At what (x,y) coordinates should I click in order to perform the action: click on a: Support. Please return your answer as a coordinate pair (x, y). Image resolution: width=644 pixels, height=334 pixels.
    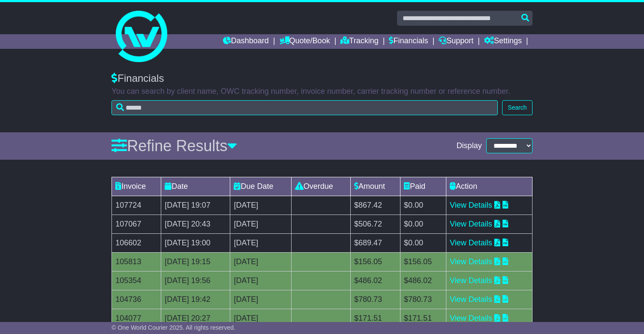
    Looking at the image, I should click on (456, 42).